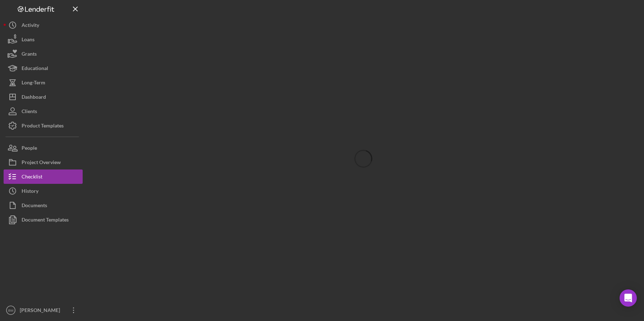  What do you see at coordinates (43, 220) in the screenshot?
I see `a: Document Templates` at bounding box center [43, 220].